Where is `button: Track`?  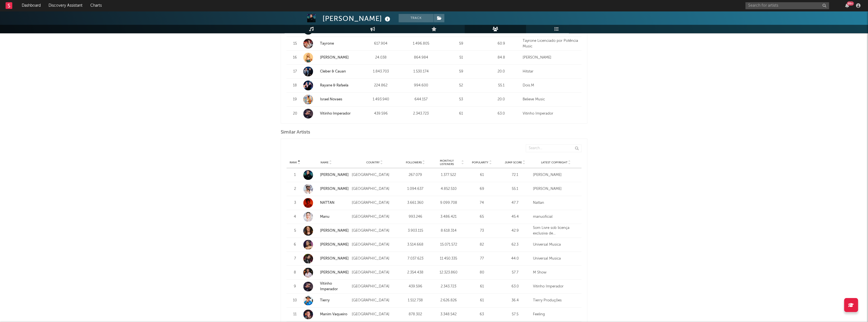
button: Track is located at coordinates (416, 18).